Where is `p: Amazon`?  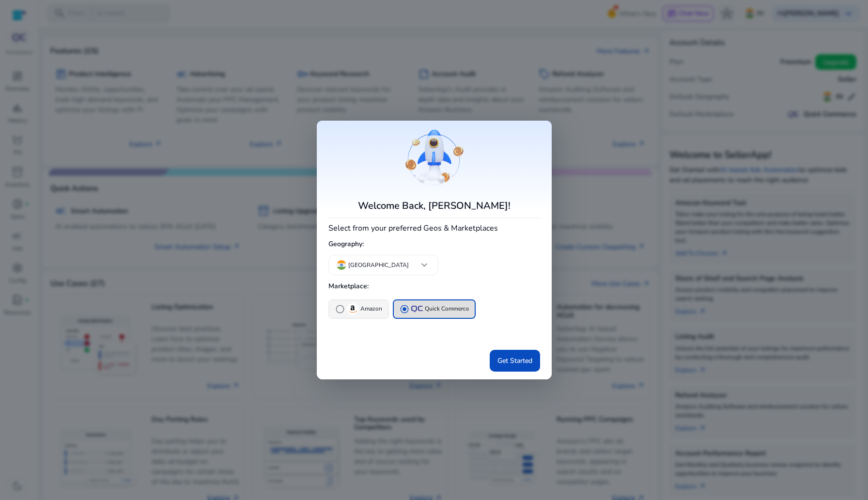
p: Amazon is located at coordinates (371, 309).